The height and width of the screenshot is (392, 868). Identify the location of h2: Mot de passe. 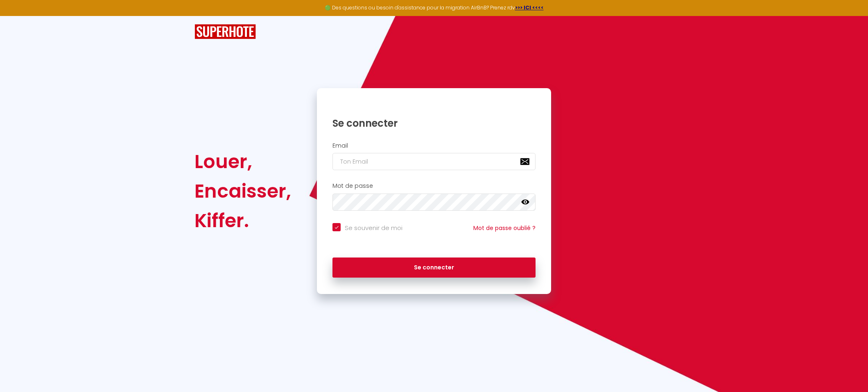
(434, 186).